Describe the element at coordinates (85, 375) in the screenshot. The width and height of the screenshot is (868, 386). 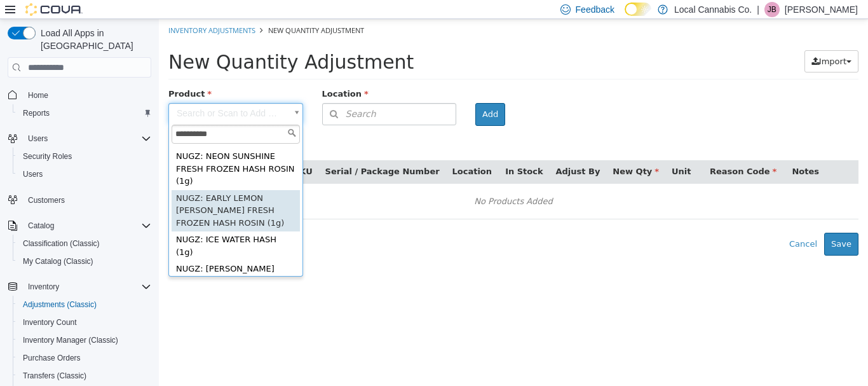
I see `button: Transfers (Classic)` at that location.